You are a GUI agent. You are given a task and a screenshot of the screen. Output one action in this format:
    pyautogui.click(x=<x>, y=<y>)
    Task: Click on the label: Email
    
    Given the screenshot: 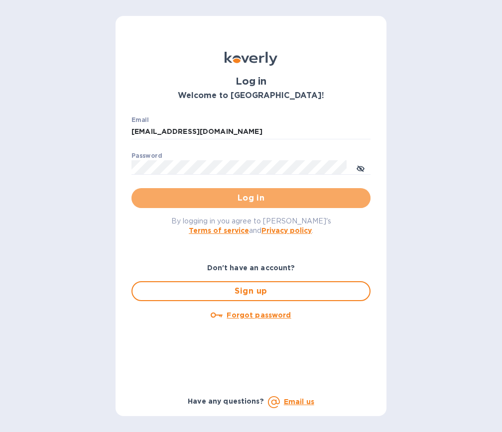 What is the action you would take?
    pyautogui.click(x=140, y=121)
    